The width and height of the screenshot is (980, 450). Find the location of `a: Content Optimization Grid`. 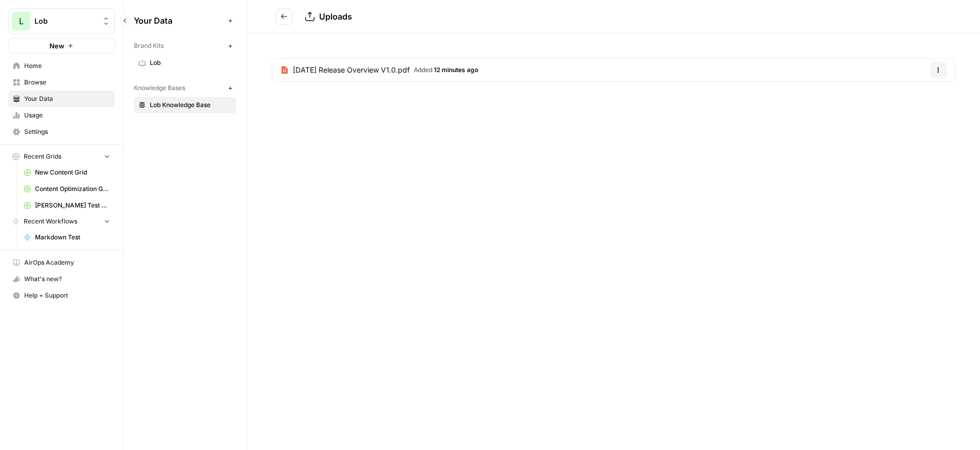

a: Content Optimization Grid is located at coordinates (67, 189).